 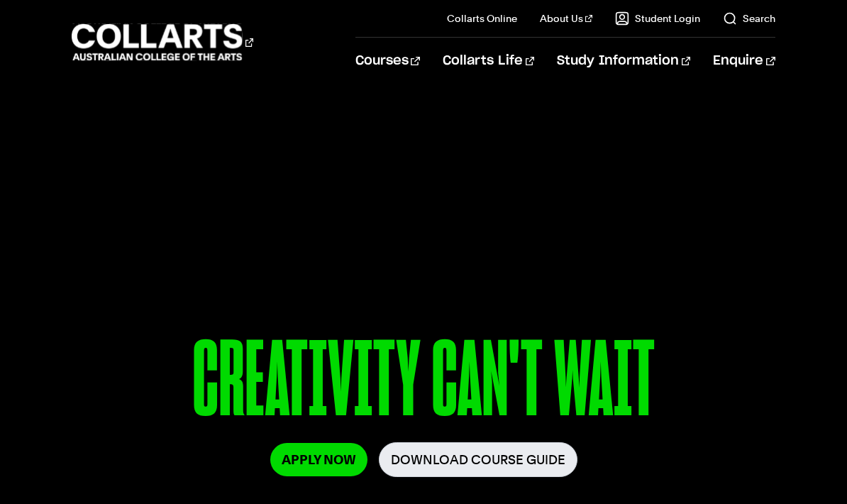 What do you see at coordinates (567, 18) in the screenshot?
I see `a: About Us` at bounding box center [567, 18].